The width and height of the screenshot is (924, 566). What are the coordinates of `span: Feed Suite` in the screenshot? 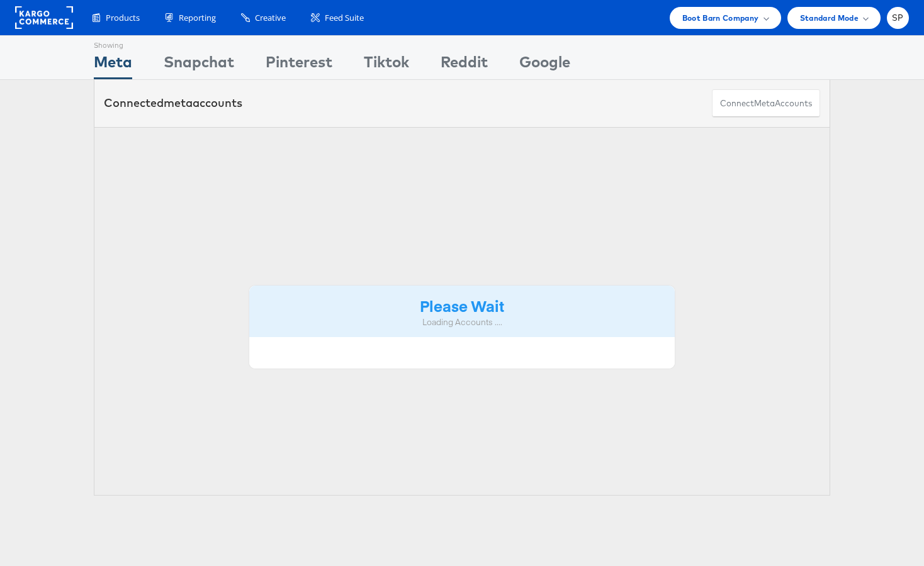 It's located at (344, 18).